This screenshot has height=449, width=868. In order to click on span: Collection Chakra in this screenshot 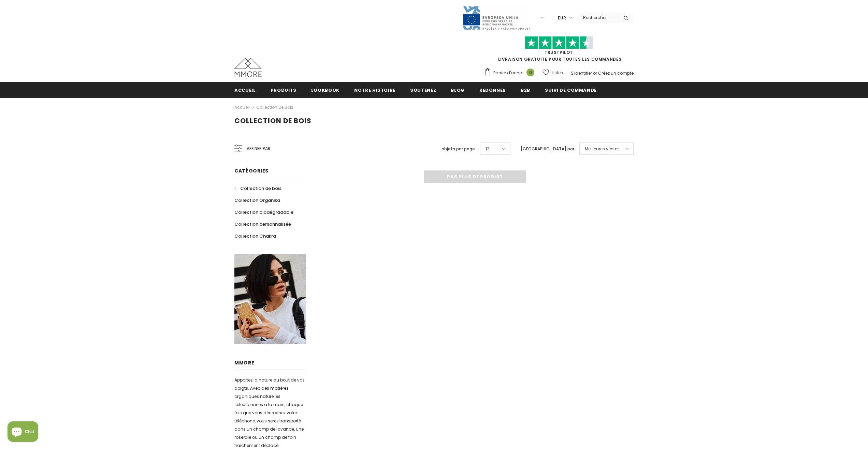, I will do `click(255, 236)`.